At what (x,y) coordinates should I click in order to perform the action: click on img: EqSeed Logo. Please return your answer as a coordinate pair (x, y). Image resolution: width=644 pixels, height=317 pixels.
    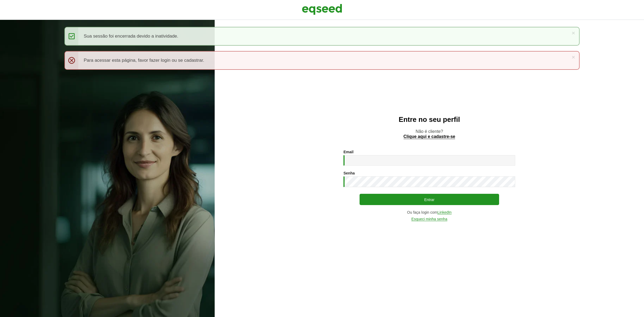
    Looking at the image, I should click on (322, 10).